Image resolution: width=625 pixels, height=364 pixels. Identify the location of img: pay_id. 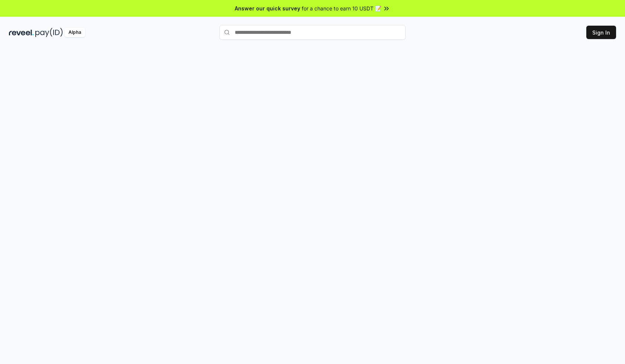
(49, 33).